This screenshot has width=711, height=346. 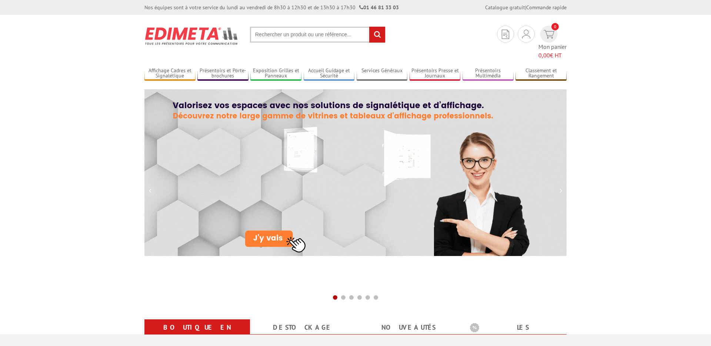 What do you see at coordinates (377, 34) in the screenshot?
I see `input: rechercher` at bounding box center [377, 34].